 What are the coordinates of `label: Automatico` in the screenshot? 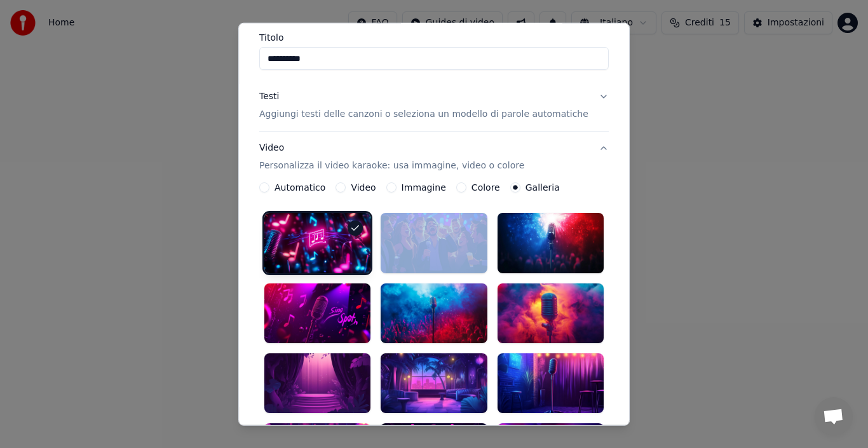 It's located at (300, 187).